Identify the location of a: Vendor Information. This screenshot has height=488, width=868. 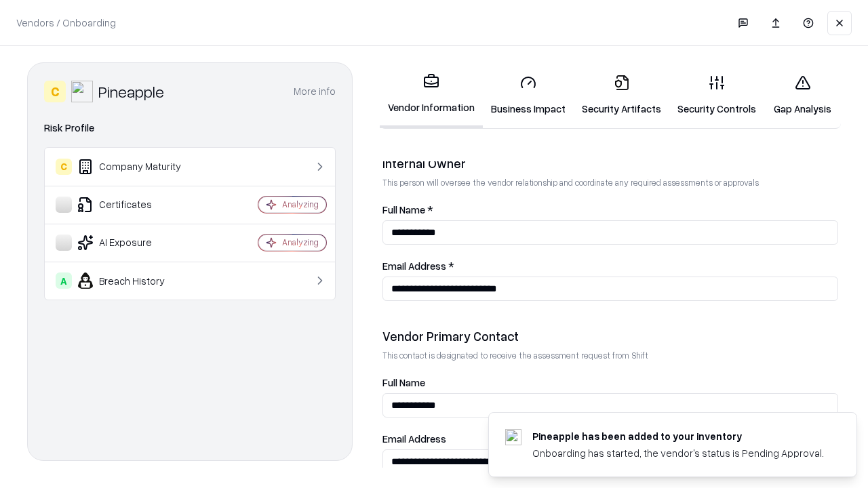
(431, 95).